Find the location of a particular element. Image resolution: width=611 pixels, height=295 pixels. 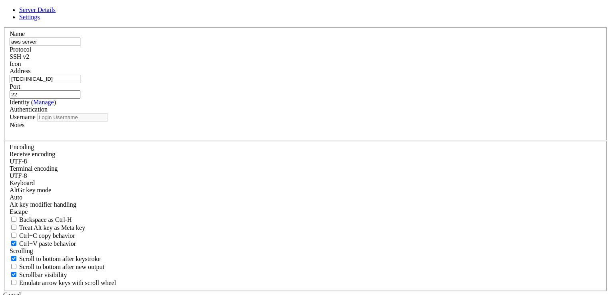

label: The vertical scrollbar mode. is located at coordinates (38, 275).